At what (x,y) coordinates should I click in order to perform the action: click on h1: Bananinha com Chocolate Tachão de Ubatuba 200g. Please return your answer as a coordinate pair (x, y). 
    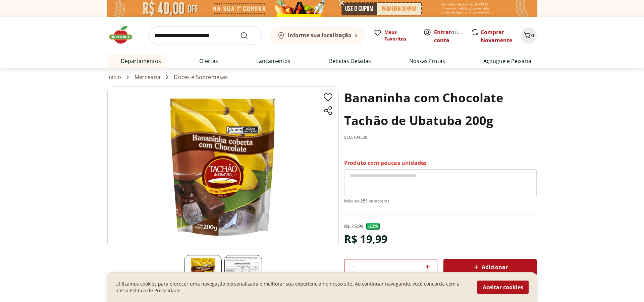
    Looking at the image, I should click on (441, 109).